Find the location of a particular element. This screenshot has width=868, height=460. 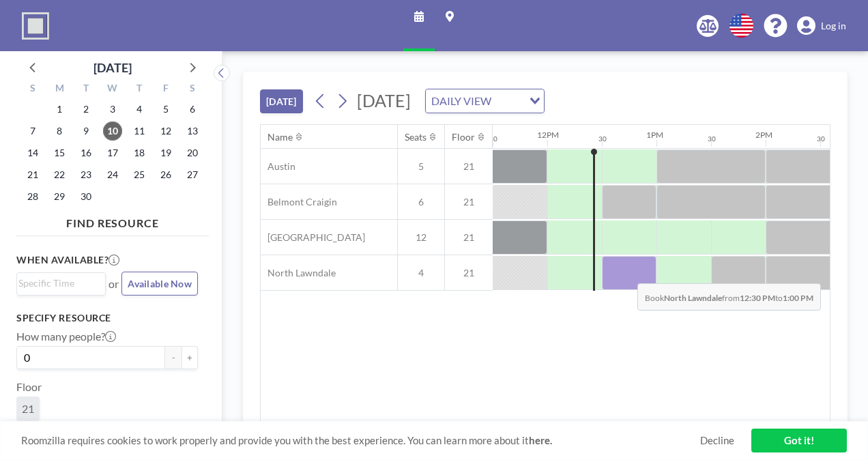

span: Tuesday, September 16, 2025 is located at coordinates (86, 153).